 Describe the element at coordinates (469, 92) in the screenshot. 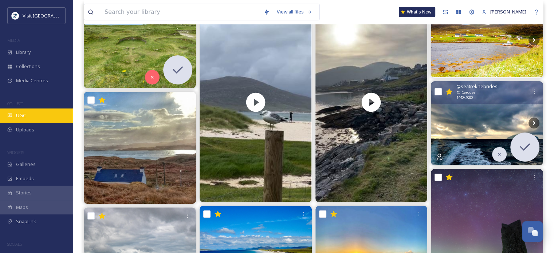

I see `span: Carousel` at that location.